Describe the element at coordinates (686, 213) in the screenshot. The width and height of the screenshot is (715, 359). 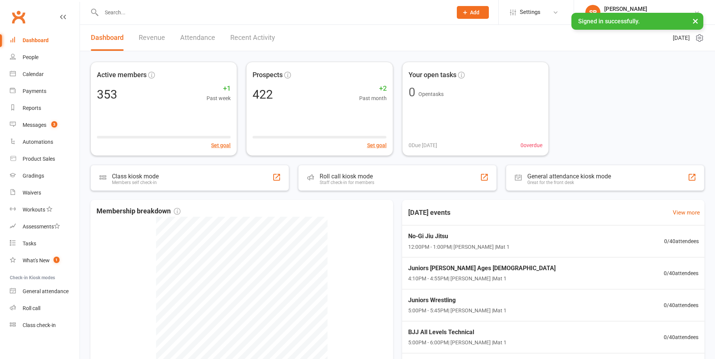
I see `a: View more` at that location.